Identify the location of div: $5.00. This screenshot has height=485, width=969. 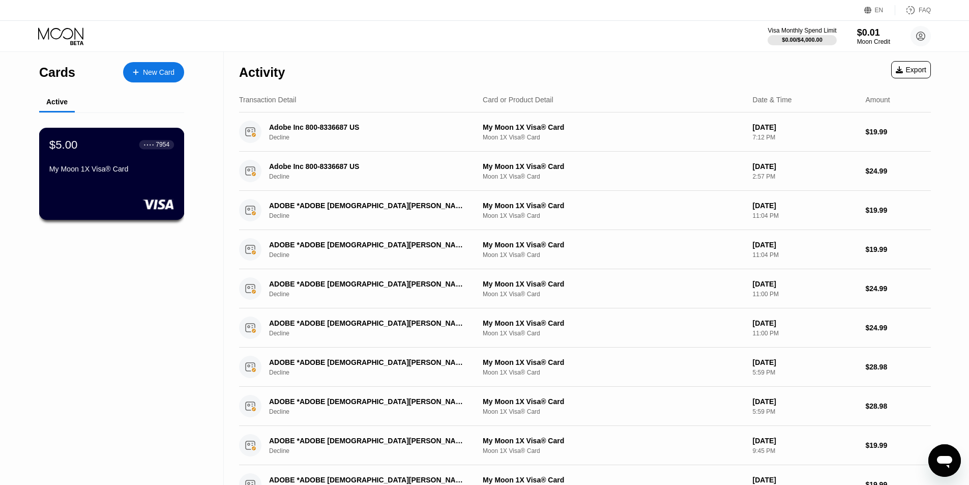
(64, 144).